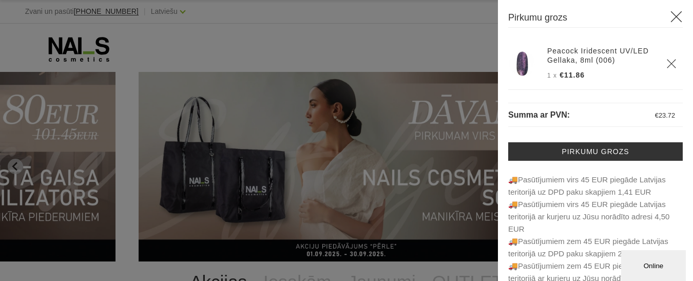 Image resolution: width=693 pixels, height=281 pixels. Describe the element at coordinates (552, 75) in the screenshot. I see `span: 1 x` at that location.